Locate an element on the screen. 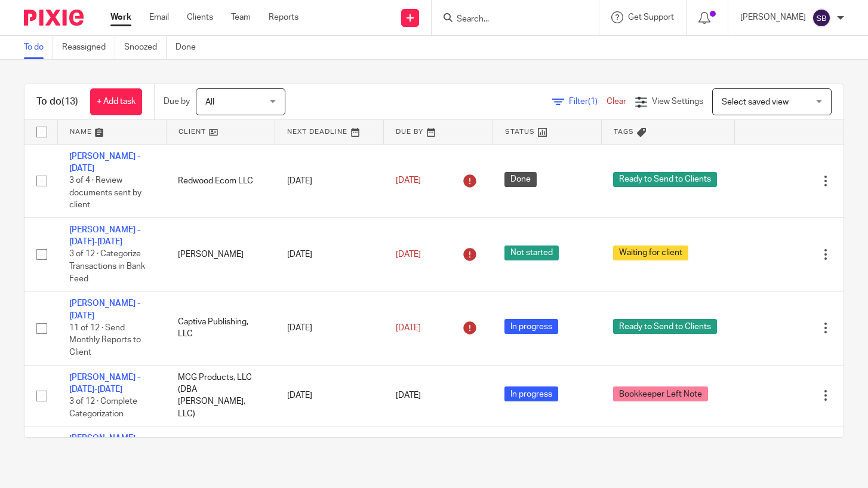  span: Select saved view is located at coordinates (755, 102).